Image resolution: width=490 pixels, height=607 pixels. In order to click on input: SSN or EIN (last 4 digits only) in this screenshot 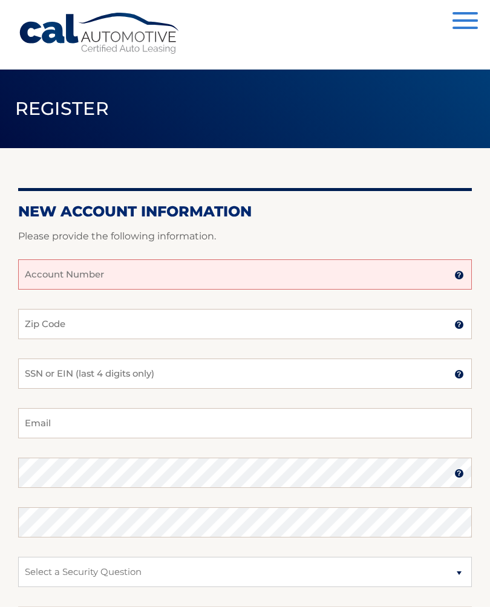, I will do `click(245, 374)`.